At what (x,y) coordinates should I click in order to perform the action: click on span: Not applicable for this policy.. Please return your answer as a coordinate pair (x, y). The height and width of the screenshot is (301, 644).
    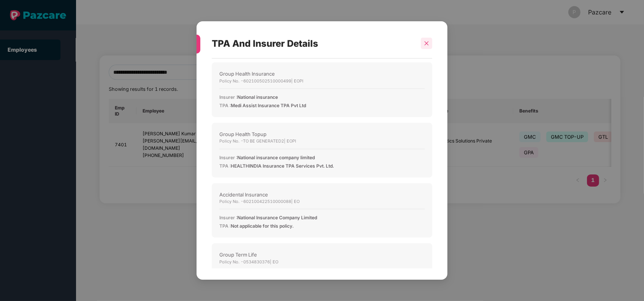
    Looking at the image, I should click on (262, 226).